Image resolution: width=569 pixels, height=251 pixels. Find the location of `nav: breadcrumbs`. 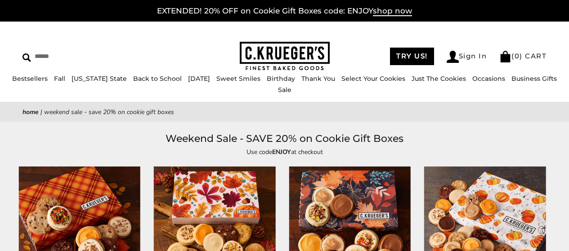

nav: breadcrumbs is located at coordinates (284, 112).